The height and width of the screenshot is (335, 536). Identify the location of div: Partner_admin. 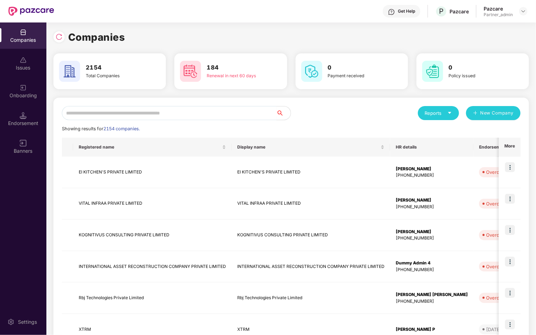
(498, 15).